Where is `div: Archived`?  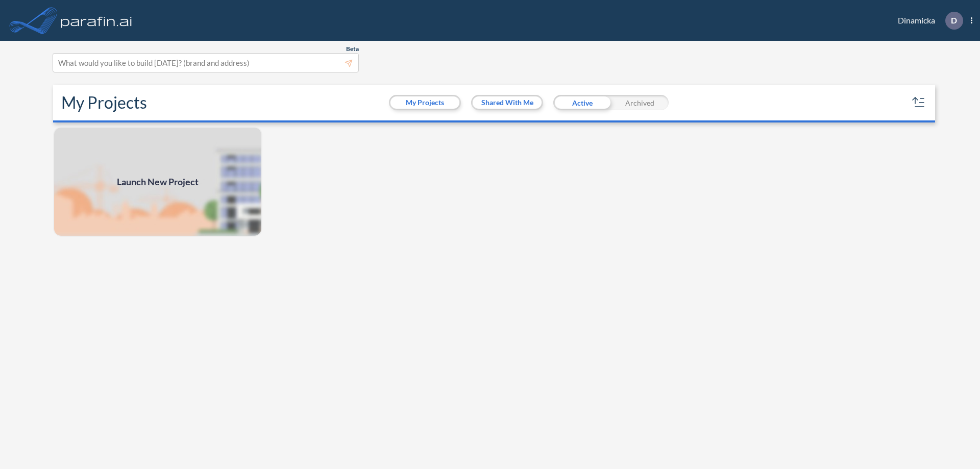 div: Archived is located at coordinates (640, 102).